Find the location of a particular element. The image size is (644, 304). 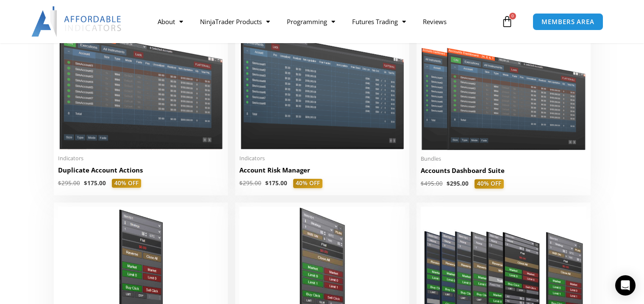

span: 0 is located at coordinates (513, 16).